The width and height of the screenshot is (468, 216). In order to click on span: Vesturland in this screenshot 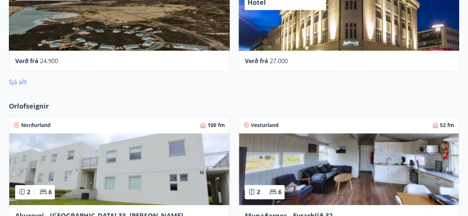, I will do `click(264, 125)`.